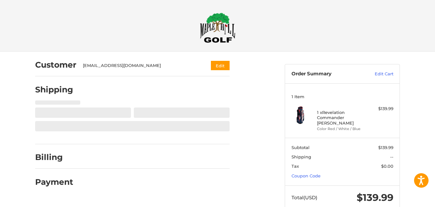  I want to click on span: Shipping, so click(301, 157).